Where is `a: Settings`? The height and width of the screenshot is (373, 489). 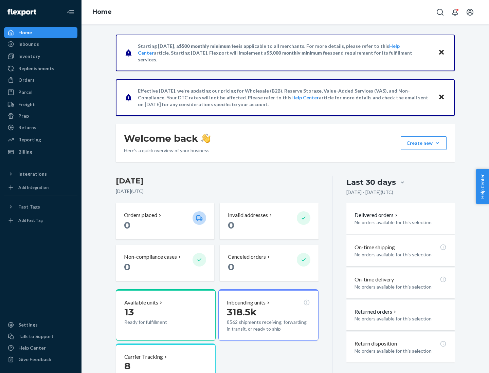
a: Settings is located at coordinates (41, 325).